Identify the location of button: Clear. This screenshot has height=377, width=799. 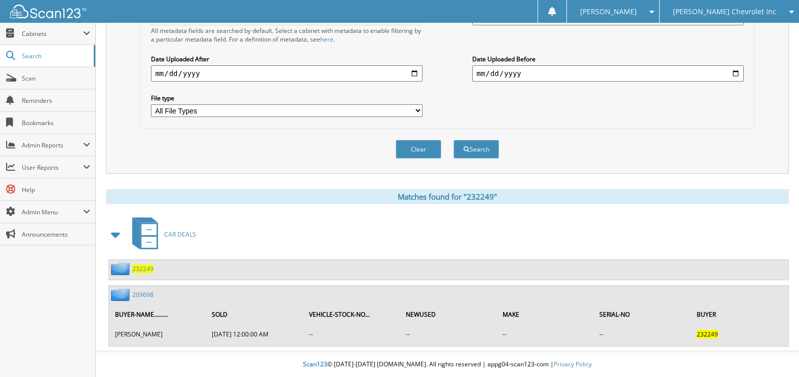
(419, 149).